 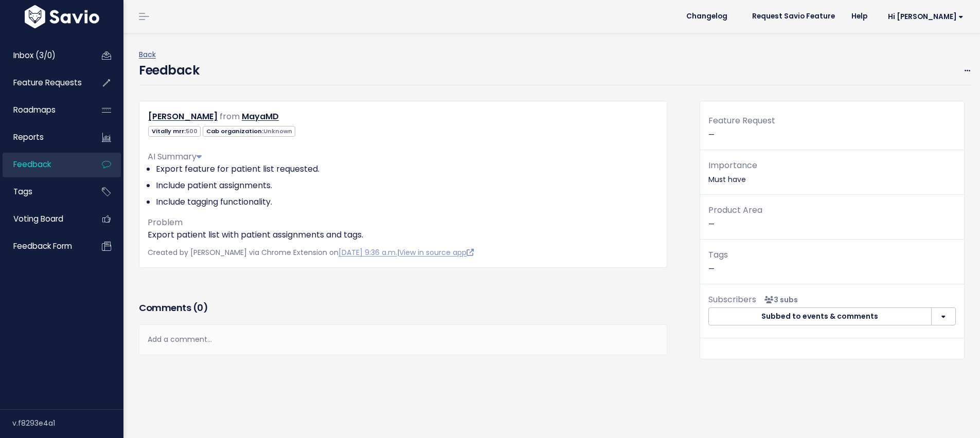 I want to click on a: Feature Requests, so click(x=44, y=83).